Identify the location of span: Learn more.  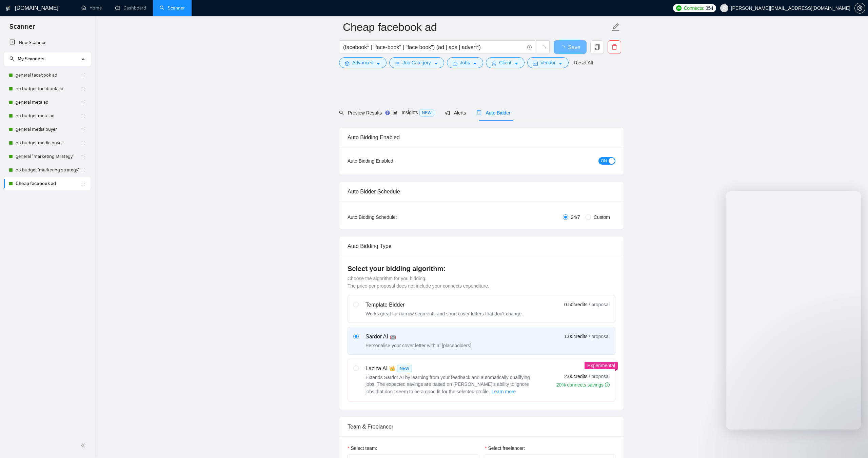
(504, 392).